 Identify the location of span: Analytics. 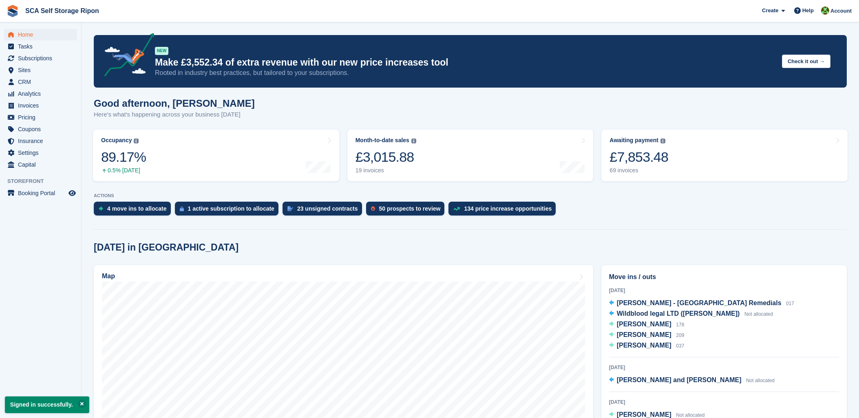
(42, 94).